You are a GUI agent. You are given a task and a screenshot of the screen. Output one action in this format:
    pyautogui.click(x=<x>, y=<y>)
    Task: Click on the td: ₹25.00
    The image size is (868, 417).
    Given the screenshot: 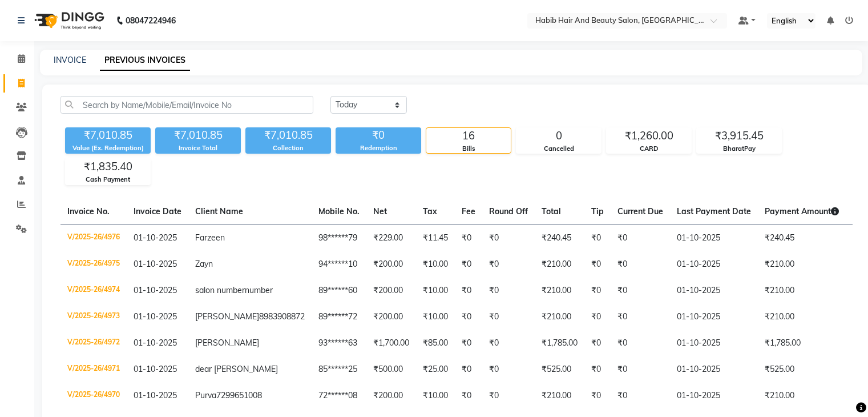 What is the action you would take?
    pyautogui.click(x=435, y=370)
    